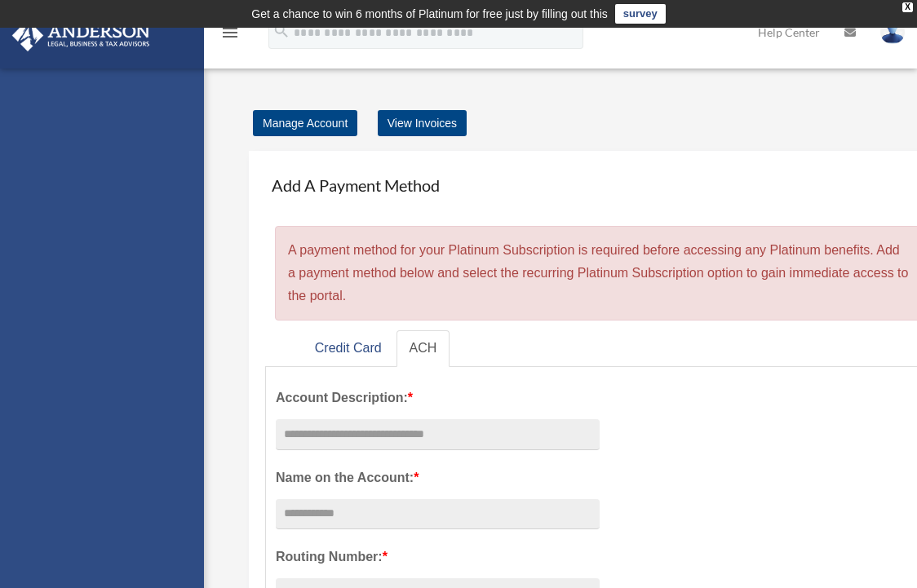 The width and height of the screenshot is (917, 588). I want to click on div: Get a chance to win 6 months of Platinum for free just by filling out this, so click(429, 13).